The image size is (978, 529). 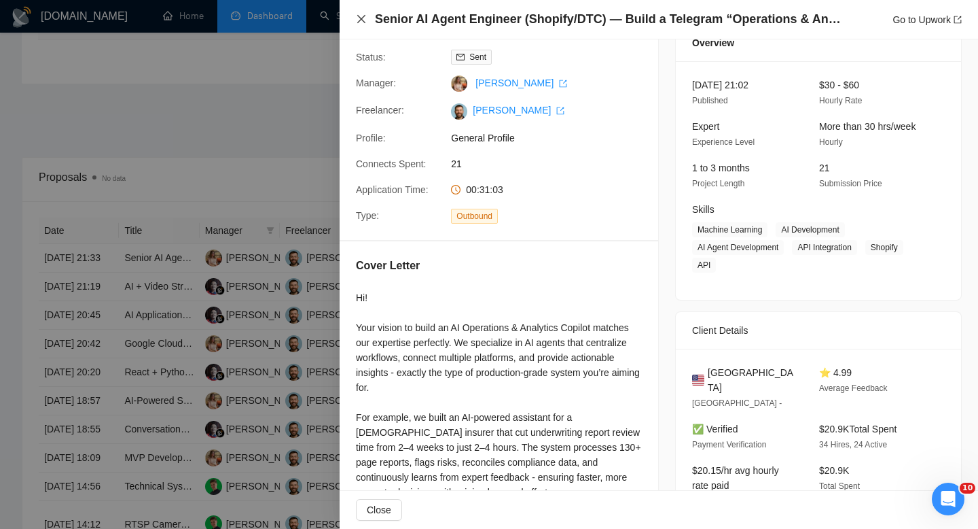 What do you see at coordinates (853, 444) in the screenshot?
I see `span: 34 Hires, 24 Active` at bounding box center [853, 444].